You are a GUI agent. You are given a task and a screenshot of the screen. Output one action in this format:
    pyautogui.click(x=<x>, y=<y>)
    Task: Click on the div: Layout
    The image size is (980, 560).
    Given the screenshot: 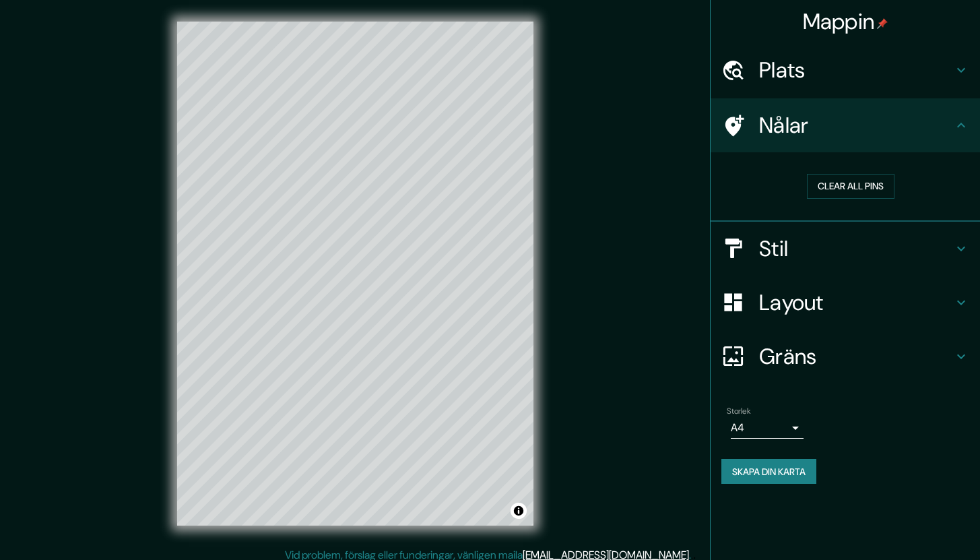 What is the action you would take?
    pyautogui.click(x=845, y=303)
    